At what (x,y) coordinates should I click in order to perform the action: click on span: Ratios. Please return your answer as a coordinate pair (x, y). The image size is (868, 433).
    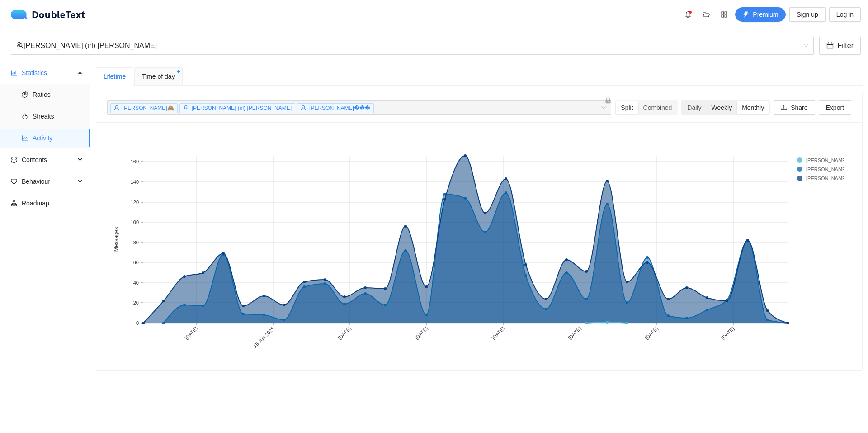
    Looking at the image, I should click on (58, 95).